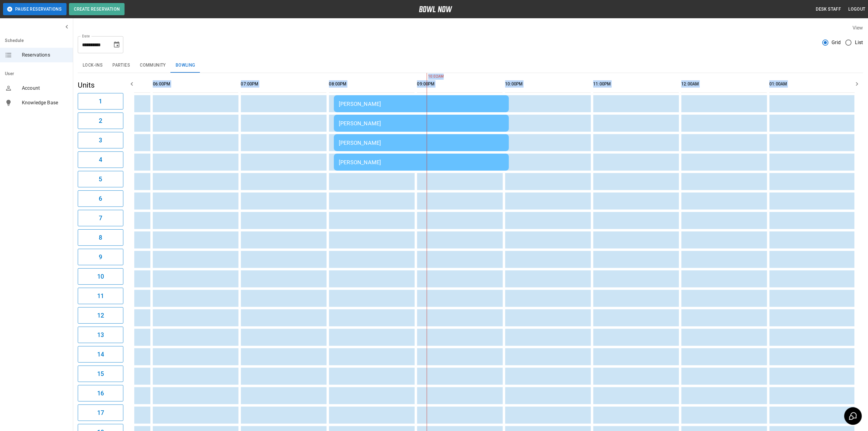 The height and width of the screenshot is (431, 868). I want to click on h6: 15, so click(101, 374).